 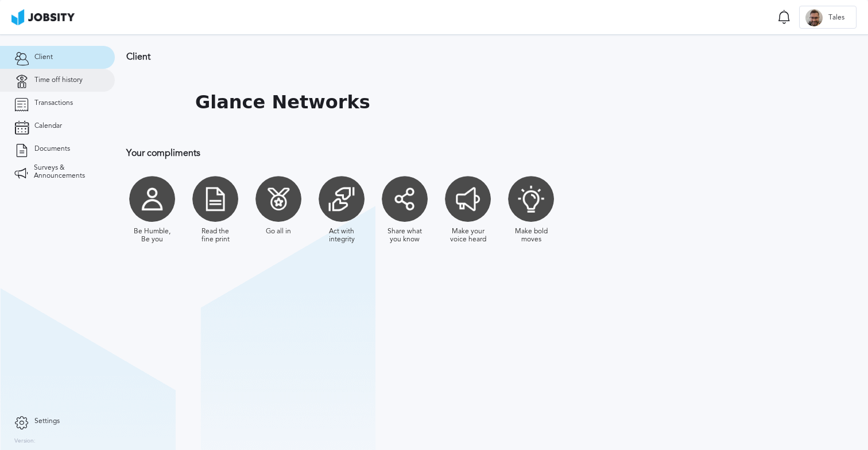 I want to click on div: Be Humble, Be you, so click(x=152, y=236).